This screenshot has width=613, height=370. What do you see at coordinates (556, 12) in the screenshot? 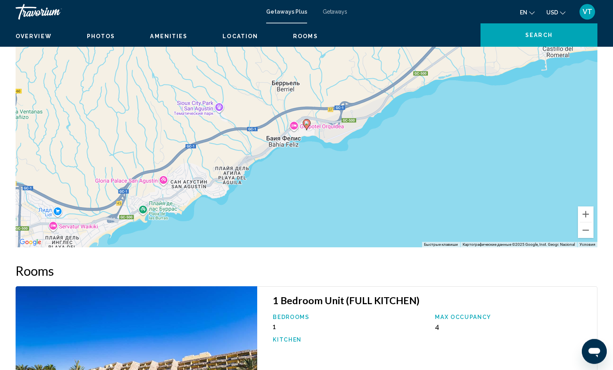
I see `button: Change currency` at bounding box center [556, 12].